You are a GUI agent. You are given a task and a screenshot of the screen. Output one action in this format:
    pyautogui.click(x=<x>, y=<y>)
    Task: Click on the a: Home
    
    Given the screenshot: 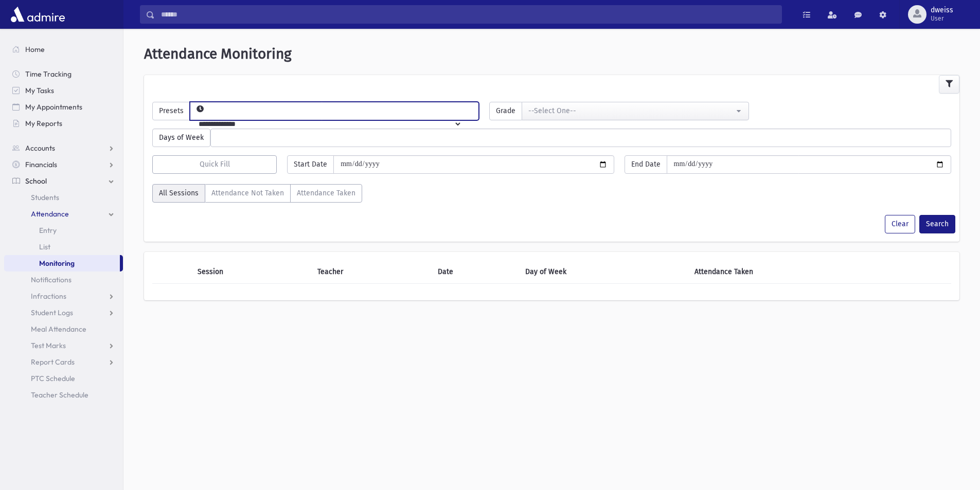 What is the action you would take?
    pyautogui.click(x=63, y=50)
    